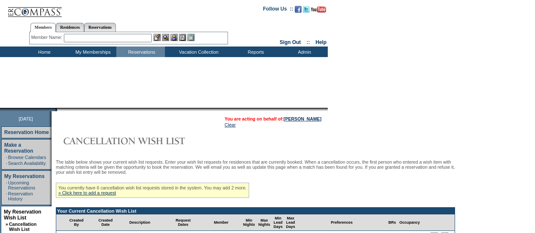 The image size is (535, 233). Describe the element at coordinates (22, 215) in the screenshot. I see `a: My Reservation Wish List` at that location.